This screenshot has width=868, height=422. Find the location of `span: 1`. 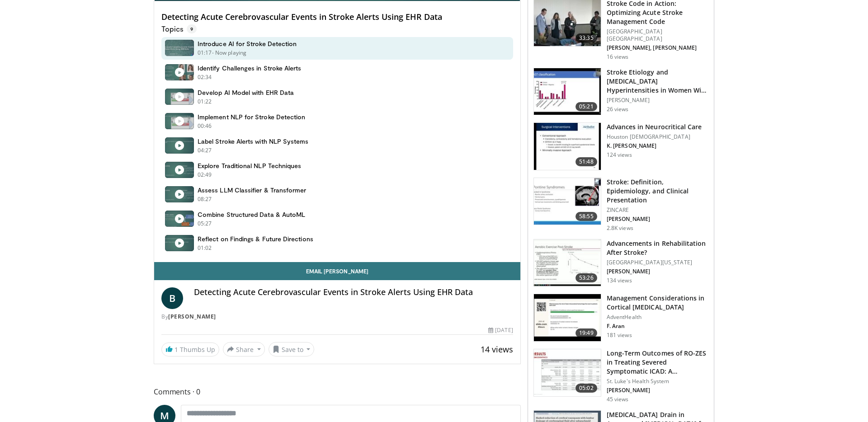

span: 1 is located at coordinates (176, 349).